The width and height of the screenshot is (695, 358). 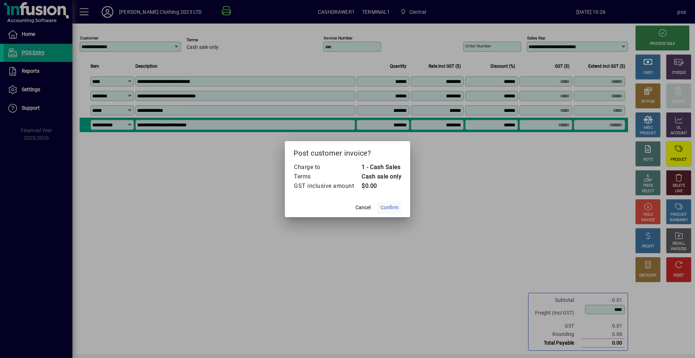 What do you see at coordinates (381, 167) in the screenshot?
I see `td: 1 - Cash Sales` at bounding box center [381, 167].